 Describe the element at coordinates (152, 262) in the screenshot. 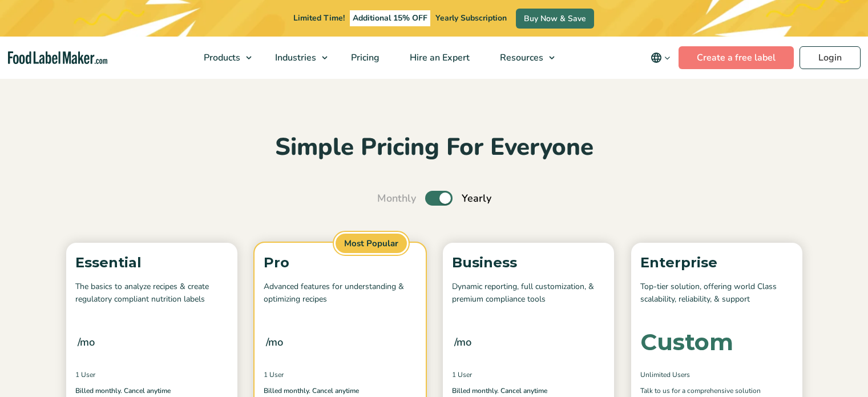

I see `p: Essential` at that location.